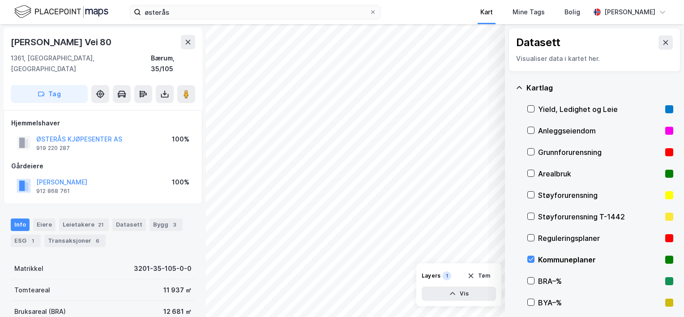 This screenshot has height=317, width=684. Describe the element at coordinates (163, 269) in the screenshot. I see `div: 3201-35-105-0-0` at that location.